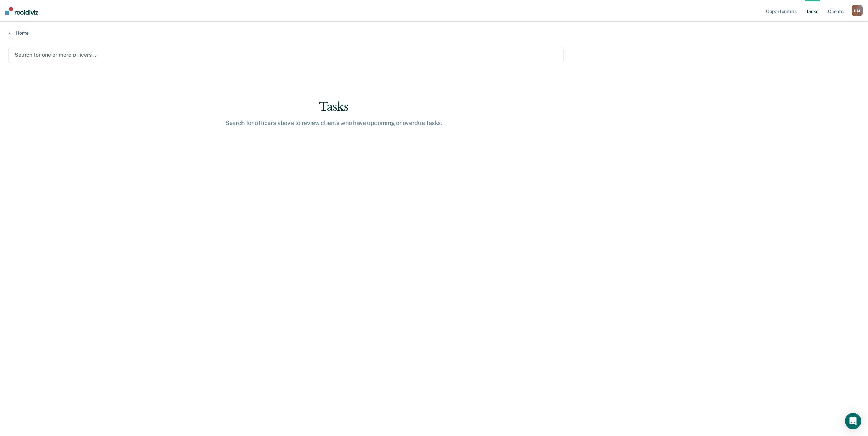  I want to click on a: Home, so click(434, 33).